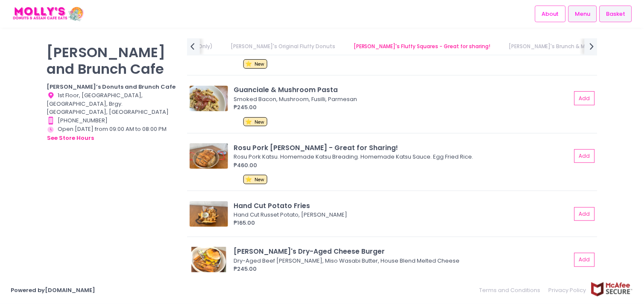 Image resolution: width=644 pixels, height=304 pixels. Describe the element at coordinates (209, 99) in the screenshot. I see `img: Guanciale & Mushroom Pasta` at that location.